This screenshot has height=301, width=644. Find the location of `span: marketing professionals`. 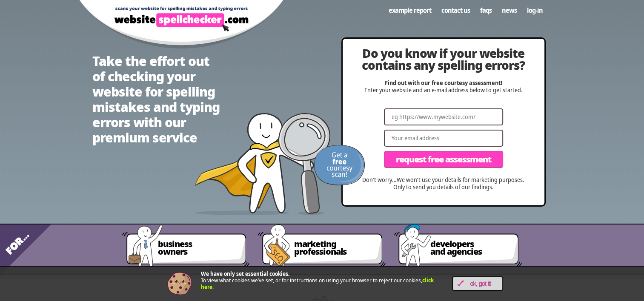

span: marketing professionals is located at coordinates (335, 248).